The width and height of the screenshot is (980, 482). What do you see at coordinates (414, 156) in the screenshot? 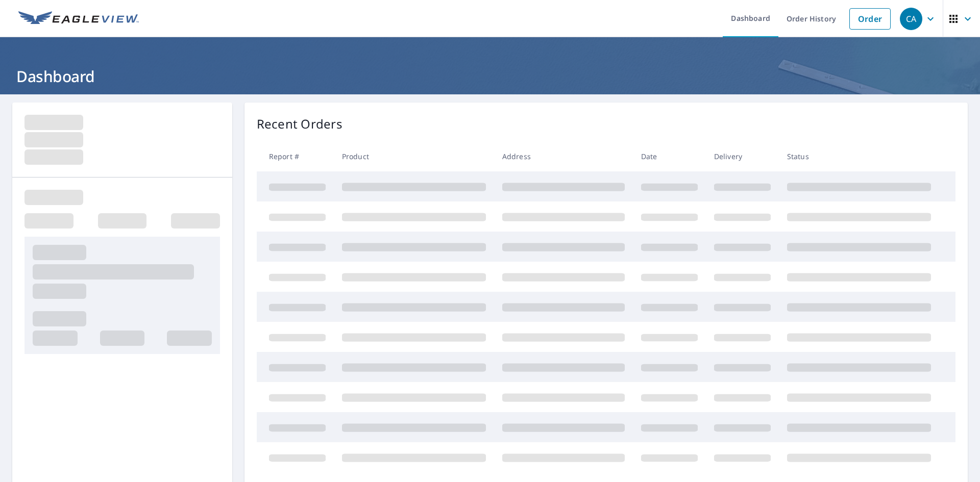
I see `th: Product` at bounding box center [414, 156].